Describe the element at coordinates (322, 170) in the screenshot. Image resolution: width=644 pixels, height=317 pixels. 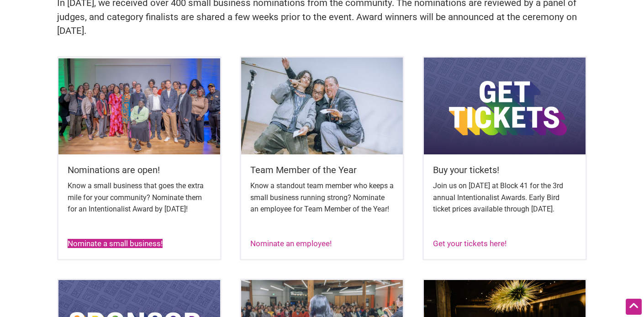
I see `h5: Team Member of the Year` at that location.